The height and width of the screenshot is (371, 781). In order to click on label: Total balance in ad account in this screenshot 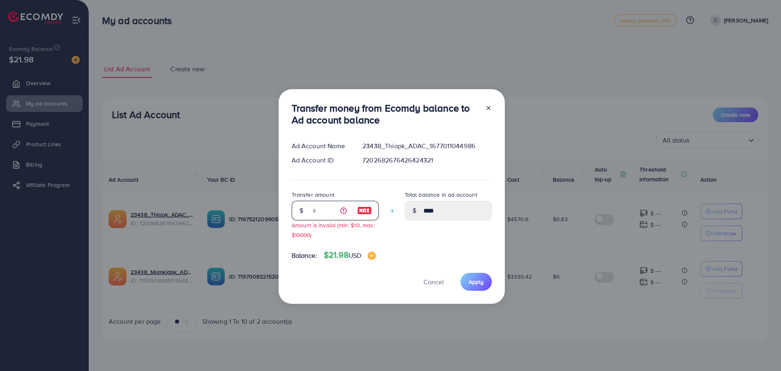, I will do `click(441, 194)`.